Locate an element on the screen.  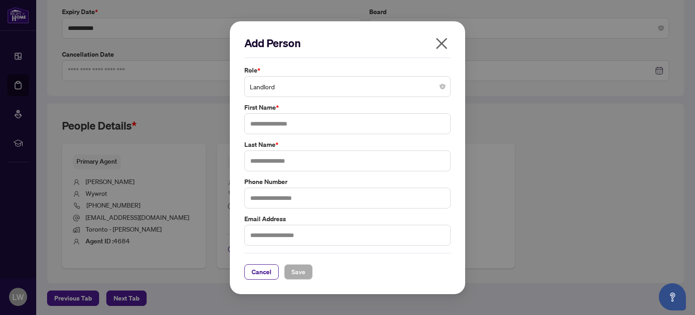
button: Cancel is located at coordinates (262, 271).